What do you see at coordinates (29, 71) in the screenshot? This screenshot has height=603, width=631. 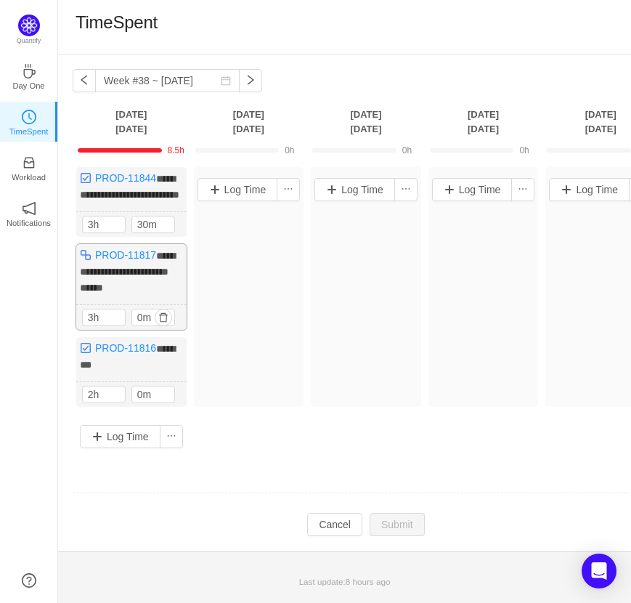 I see `i: icon: coffee` at bounding box center [29, 71].